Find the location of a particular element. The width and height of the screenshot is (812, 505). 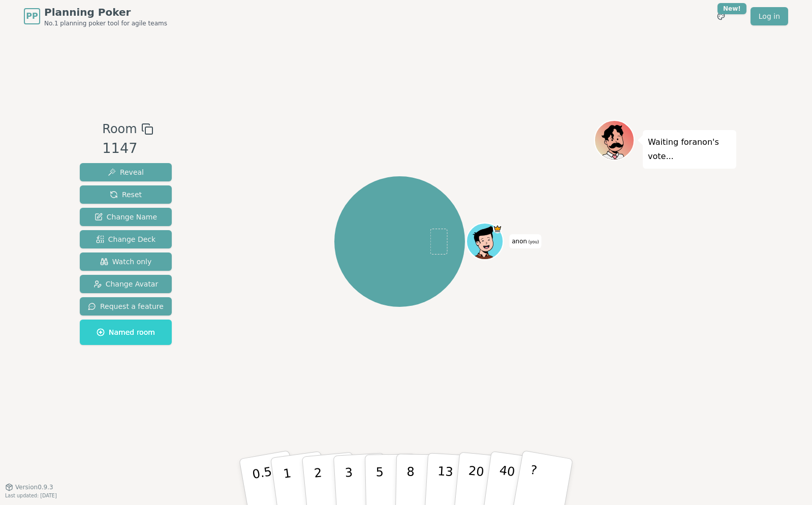

button: Change Avatar is located at coordinates (125, 284).